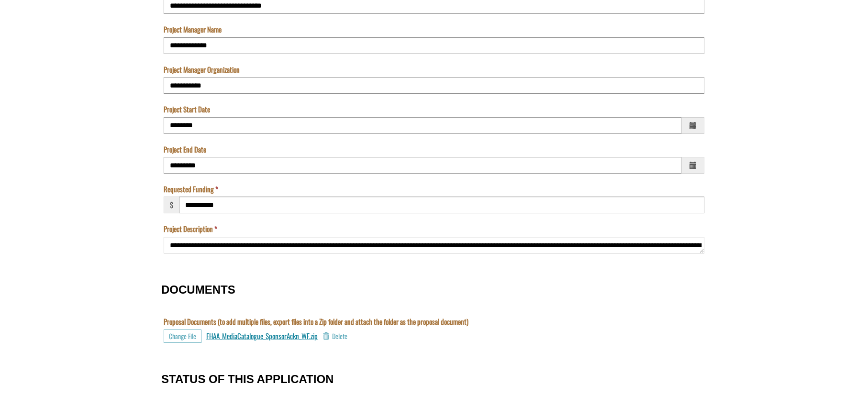 Image resolution: width=868 pixels, height=396 pixels. What do you see at coordinates (434, 379) in the screenshot?
I see `h3: STATUS OF THIS APPLICATION` at bounding box center [434, 379].